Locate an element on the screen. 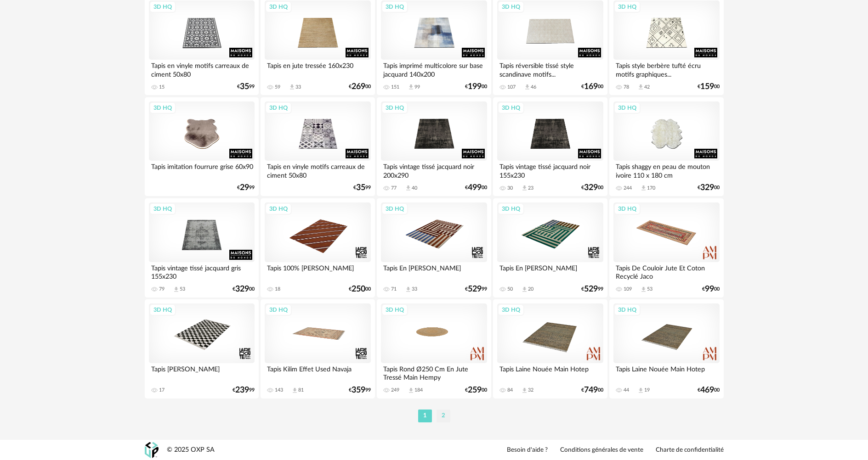  img: OXP is located at coordinates (151, 450).